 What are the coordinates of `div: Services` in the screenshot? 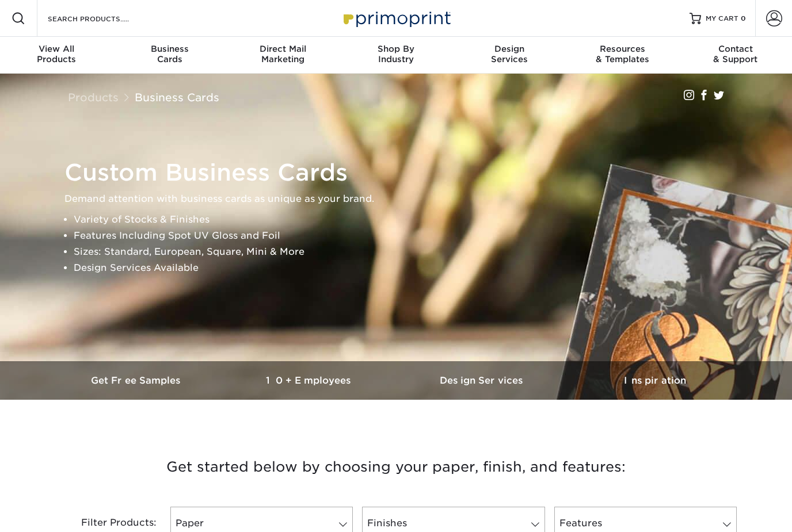 It's located at (508, 54).